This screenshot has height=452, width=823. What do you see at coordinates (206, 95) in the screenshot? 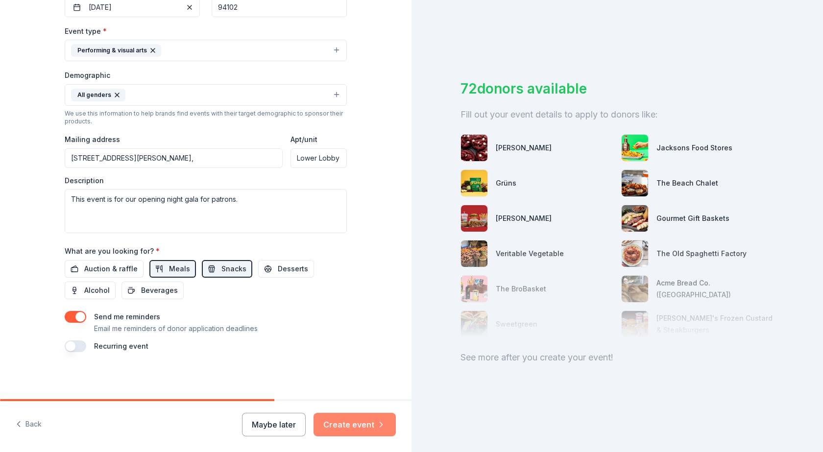
I see `button: All genders` at bounding box center [206, 95].